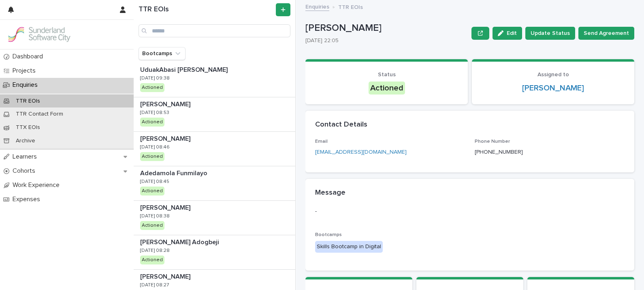  What do you see at coordinates (349, 247) in the screenshot?
I see `div: Skills Bootcamp in Digital` at bounding box center [349, 247].